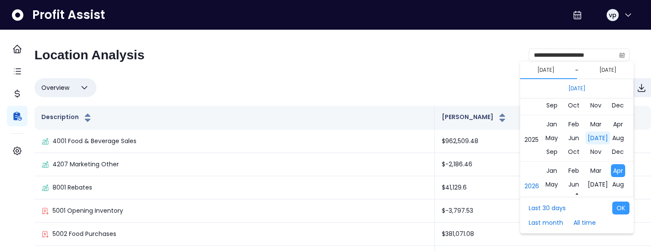 This screenshot has height=251, width=651. I want to click on div: Aug 2025, so click(618, 138).